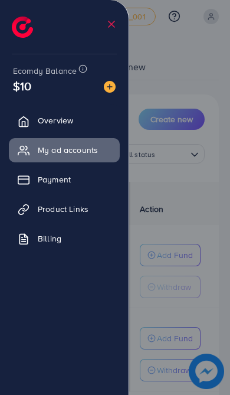 Image resolution: width=230 pixels, height=395 pixels. I want to click on span: My ad accounts, so click(68, 150).